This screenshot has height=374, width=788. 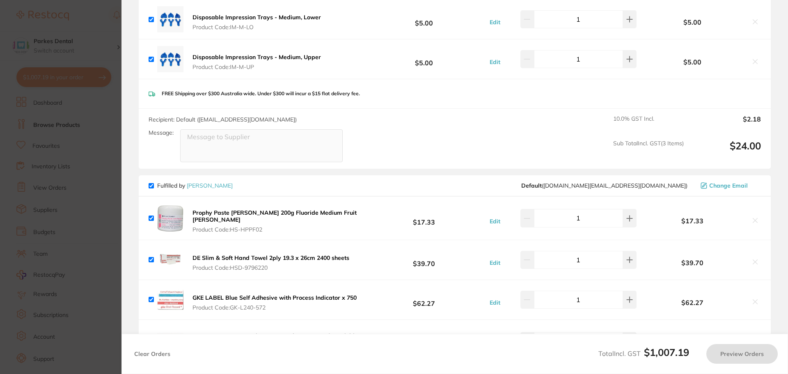 What do you see at coordinates (271, 263) in the screenshot?
I see `button: DE Slim & Soft Hand Towel 2ply 19.3 x 26cm 2400 sheets Product Code:HSD-9796220` at bounding box center [271, 263].